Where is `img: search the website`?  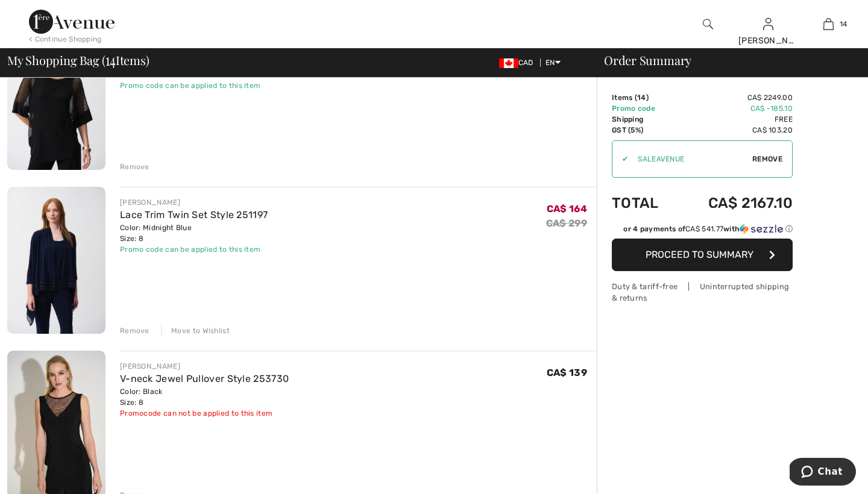
img: search the website is located at coordinates (708, 24).